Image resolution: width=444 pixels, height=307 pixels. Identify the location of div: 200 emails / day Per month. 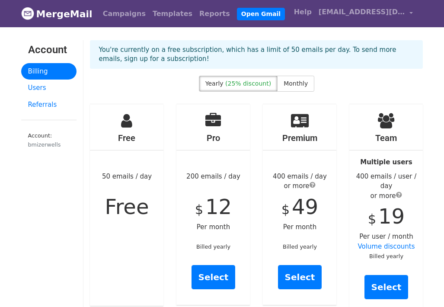
(213, 205).